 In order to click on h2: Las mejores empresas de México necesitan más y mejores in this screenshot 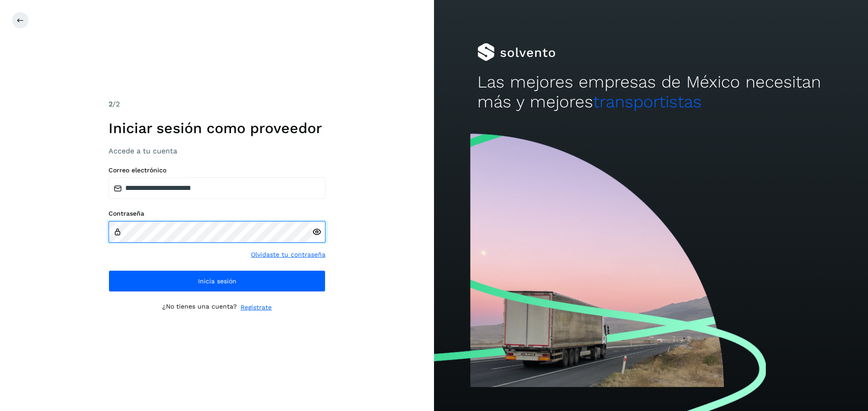, I will do `click(651, 92)`.